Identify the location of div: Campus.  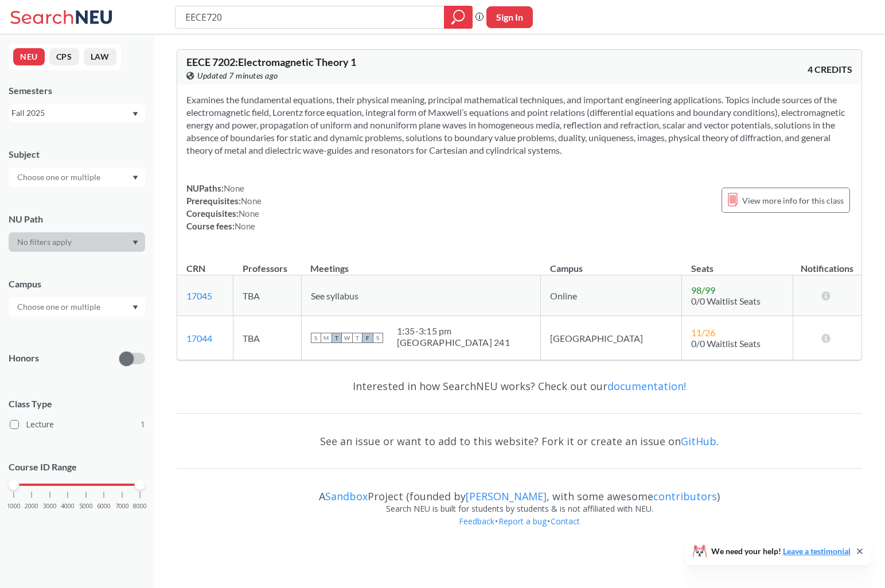
(77, 284).